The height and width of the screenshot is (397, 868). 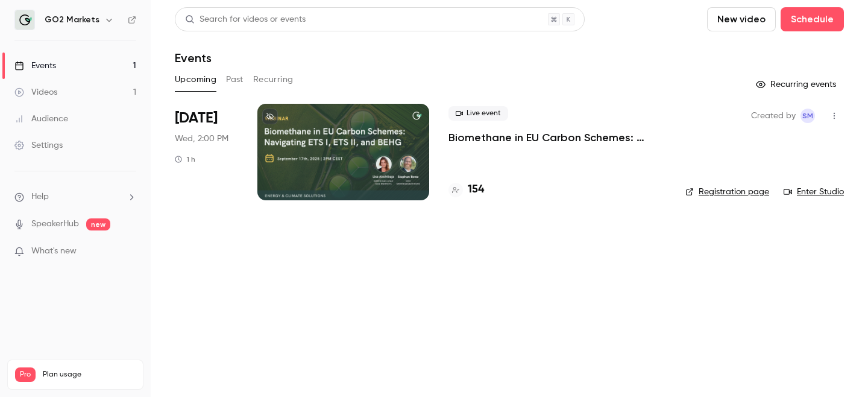 I want to click on span: new, so click(x=98, y=224).